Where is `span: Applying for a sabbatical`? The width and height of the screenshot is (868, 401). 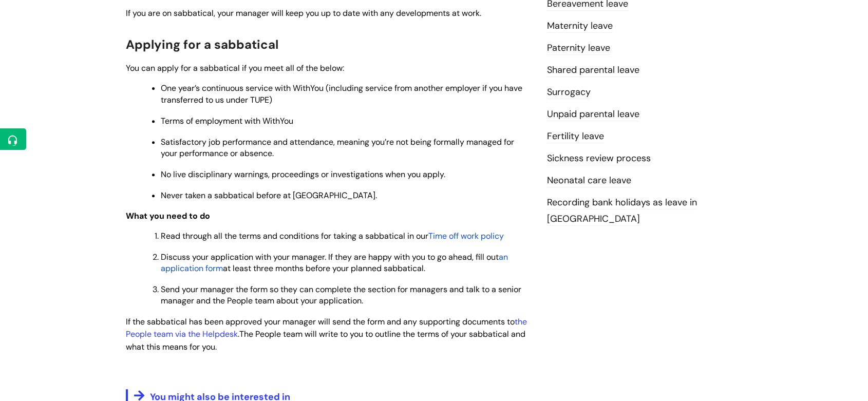 span: Applying for a sabbatical is located at coordinates (202, 44).